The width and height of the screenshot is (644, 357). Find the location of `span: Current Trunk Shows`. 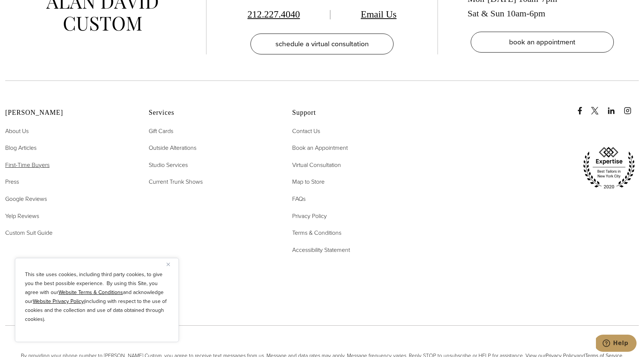

span: Current Trunk Shows is located at coordinates (176, 182).